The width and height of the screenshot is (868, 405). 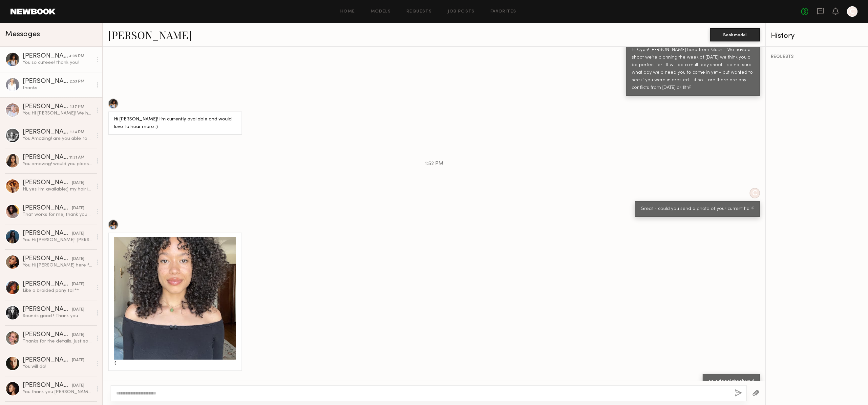 What do you see at coordinates (735, 35) in the screenshot?
I see `a: Book model` at bounding box center [735, 35].